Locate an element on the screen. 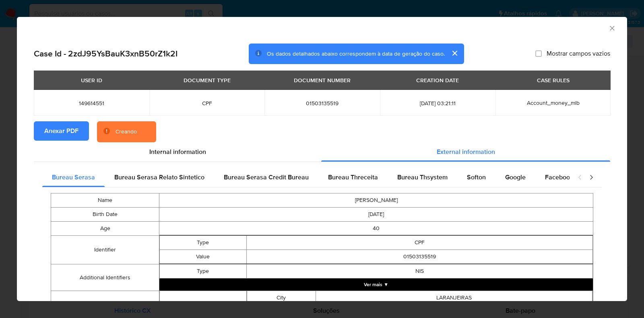 The height and width of the screenshot is (318, 644). td: 01503135519 is located at coordinates (419, 256).